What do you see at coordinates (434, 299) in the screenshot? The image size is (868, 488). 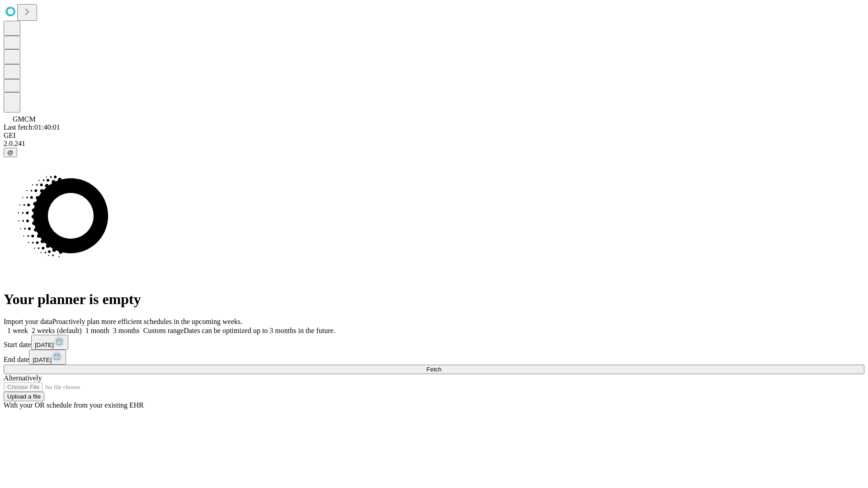 I see `h1: Your planner is empty` at bounding box center [434, 299].